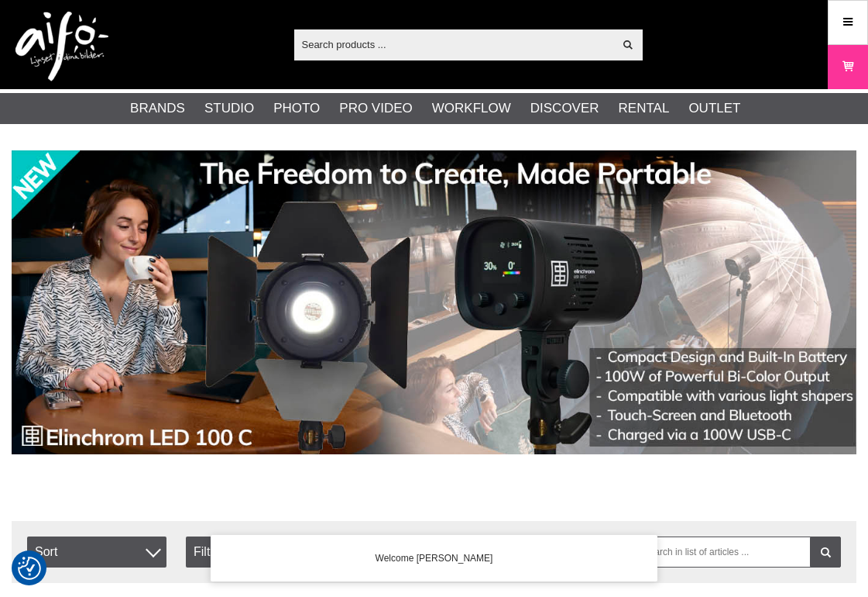 The height and width of the screenshot is (597, 868). I want to click on div: Filter, so click(290, 552).